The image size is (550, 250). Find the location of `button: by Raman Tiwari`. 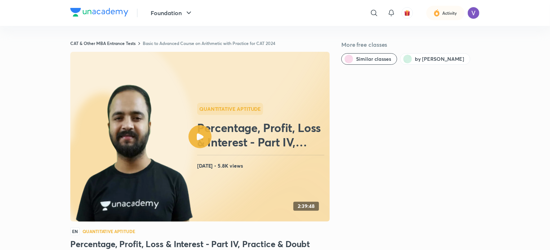

button: by Raman Tiwari is located at coordinates (435, 59).